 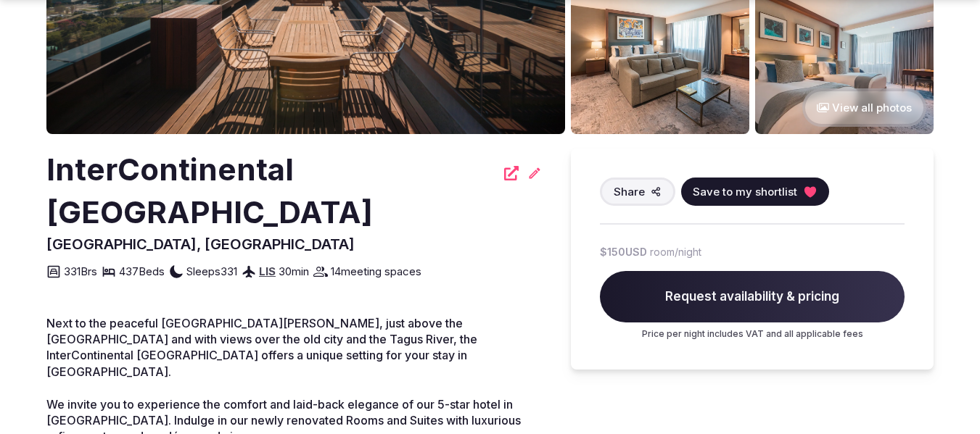 What do you see at coordinates (294, 271) in the screenshot?
I see `span: 30 min` at bounding box center [294, 271].